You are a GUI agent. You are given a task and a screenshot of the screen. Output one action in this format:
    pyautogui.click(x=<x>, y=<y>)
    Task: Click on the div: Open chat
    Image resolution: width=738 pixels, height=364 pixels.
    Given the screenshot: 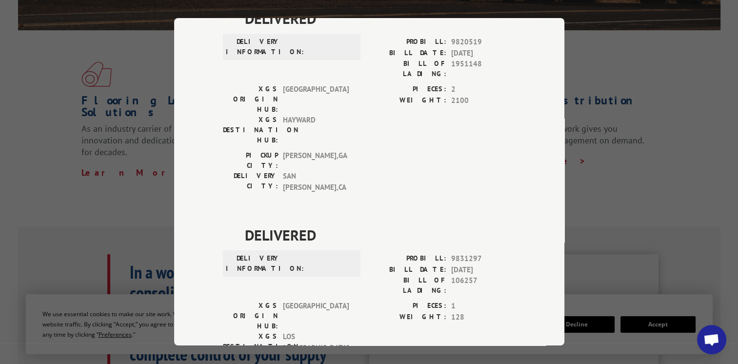 What is the action you would take?
    pyautogui.click(x=711, y=339)
    